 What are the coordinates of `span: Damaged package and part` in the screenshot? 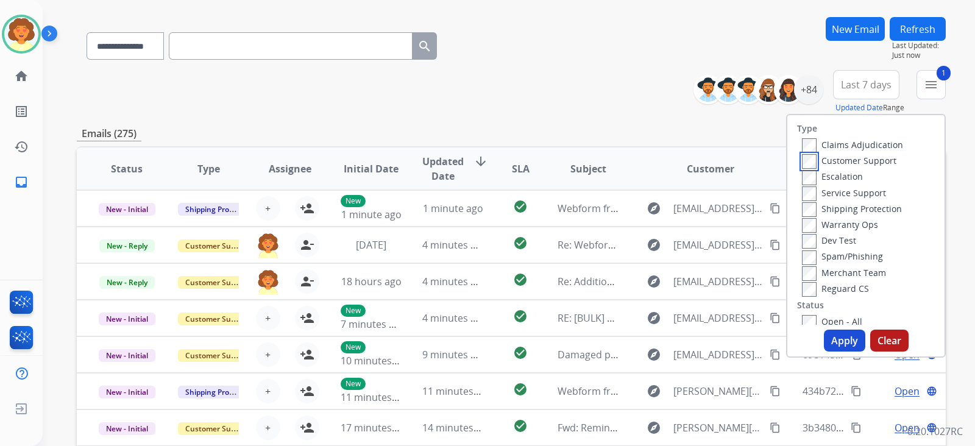 It's located at (621, 355).